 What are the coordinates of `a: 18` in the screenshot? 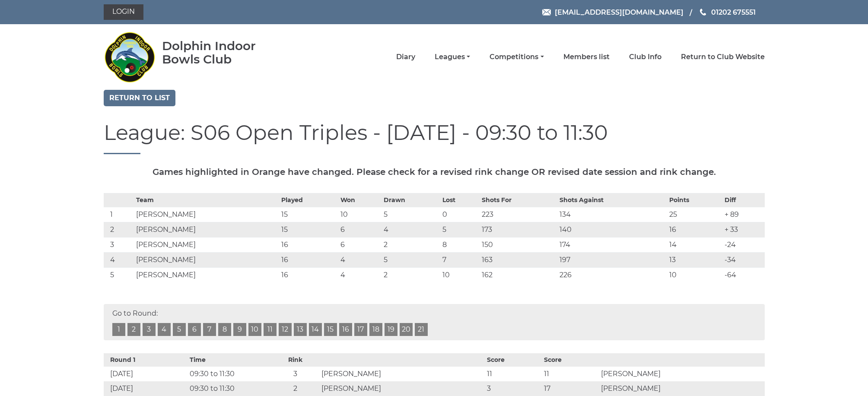 It's located at (376, 330).